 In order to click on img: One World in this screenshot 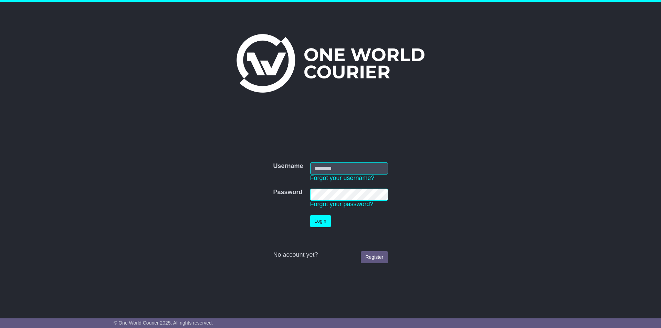, I will do `click(331, 63)`.